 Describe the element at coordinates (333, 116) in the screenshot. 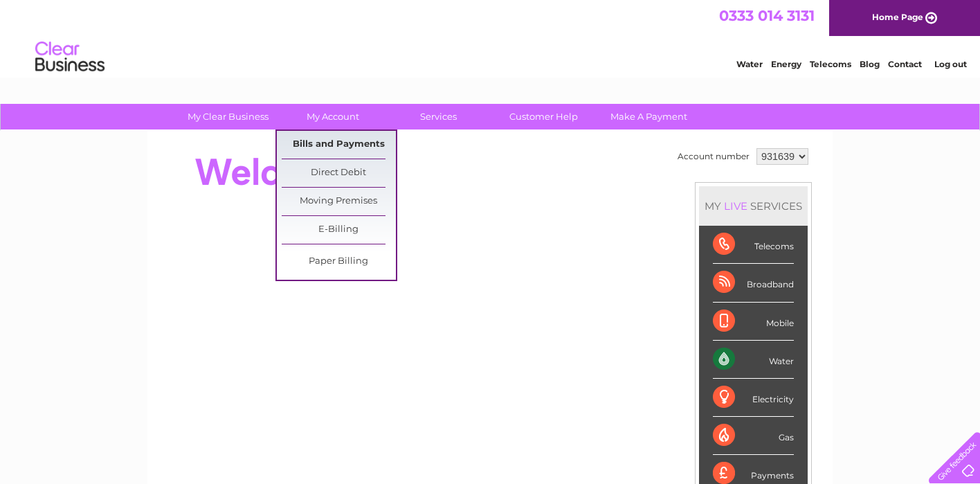

I see `a: My Account` at that location.